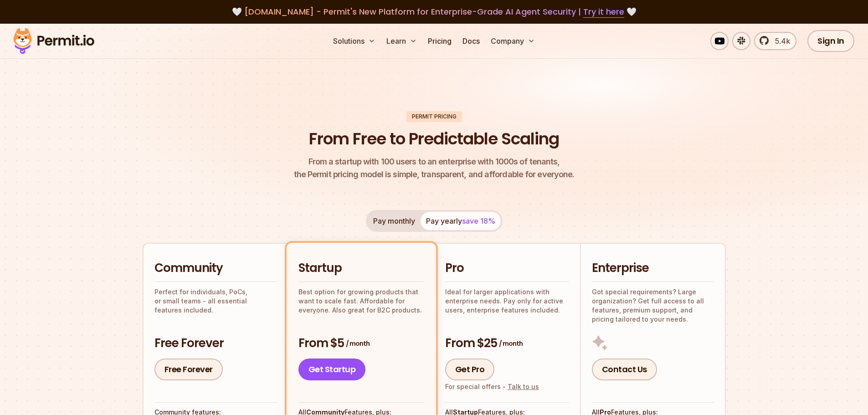 The height and width of the screenshot is (415, 868). What do you see at coordinates (434, 168) in the screenshot?
I see `p: the Permit pricing model is simple, transparent, and affordable for everyone.` at bounding box center [434, 168].